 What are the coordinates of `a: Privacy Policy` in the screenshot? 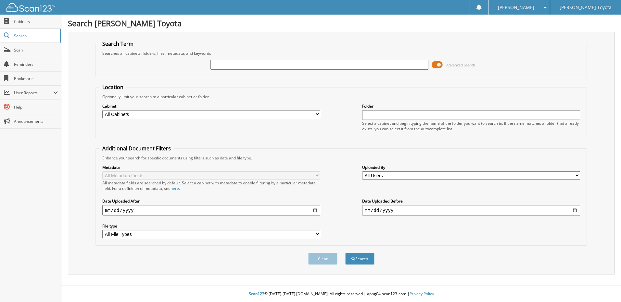 It's located at (421, 294).